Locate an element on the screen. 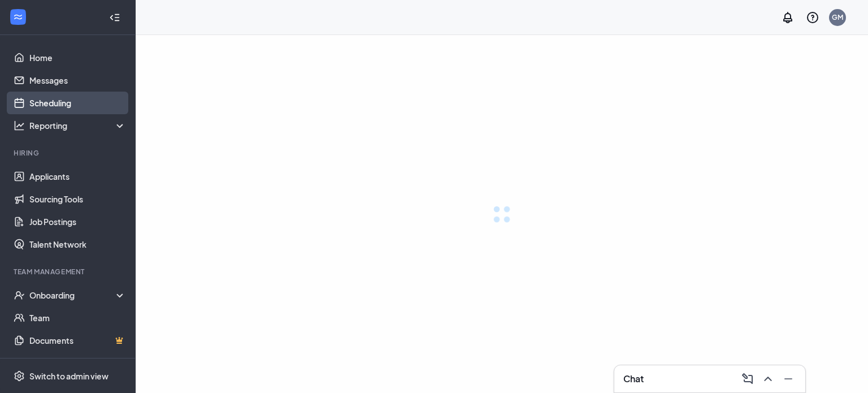 This screenshot has width=868, height=393. svg: Notifications is located at coordinates (788, 17).